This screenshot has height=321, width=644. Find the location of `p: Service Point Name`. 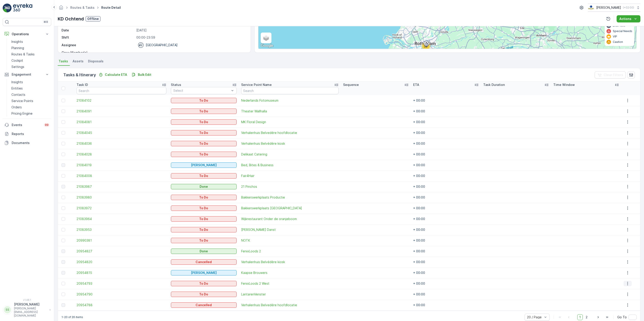

p: Service Point Name is located at coordinates (256, 85).